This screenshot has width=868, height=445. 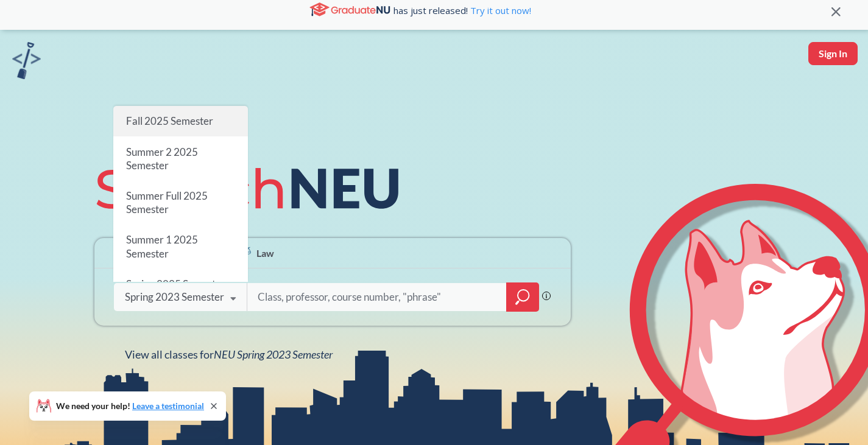 What do you see at coordinates (499, 10) in the screenshot?
I see `a: Try it out now!` at bounding box center [499, 10].